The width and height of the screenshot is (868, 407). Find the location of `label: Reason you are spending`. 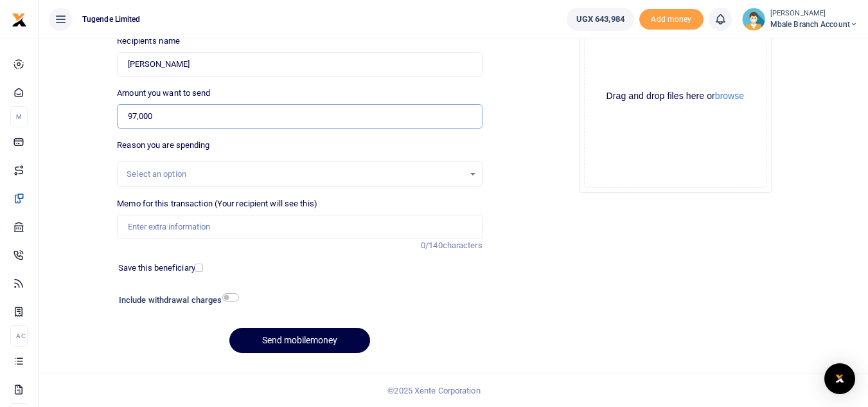

label: Reason you are spending is located at coordinates (163, 146).